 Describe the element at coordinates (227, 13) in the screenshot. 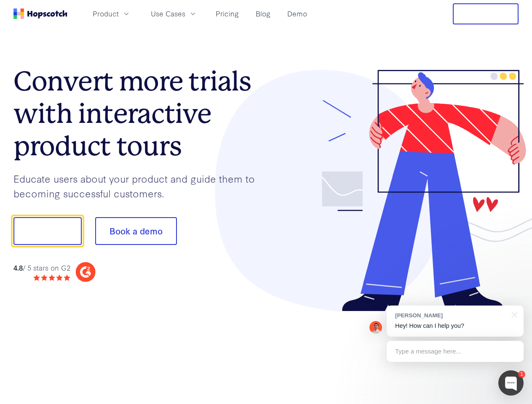

I see `a: Pricing` at that location.